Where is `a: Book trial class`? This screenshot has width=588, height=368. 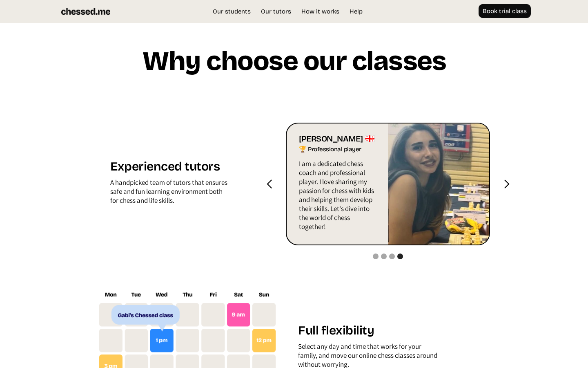
a: Book trial class is located at coordinates (505, 11).